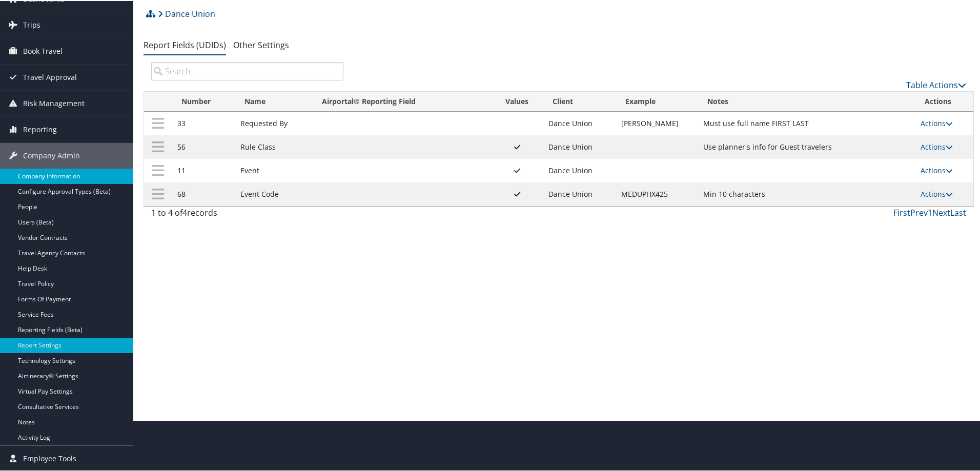 The height and width of the screenshot is (471, 980). I want to click on input: Search, so click(247, 70).